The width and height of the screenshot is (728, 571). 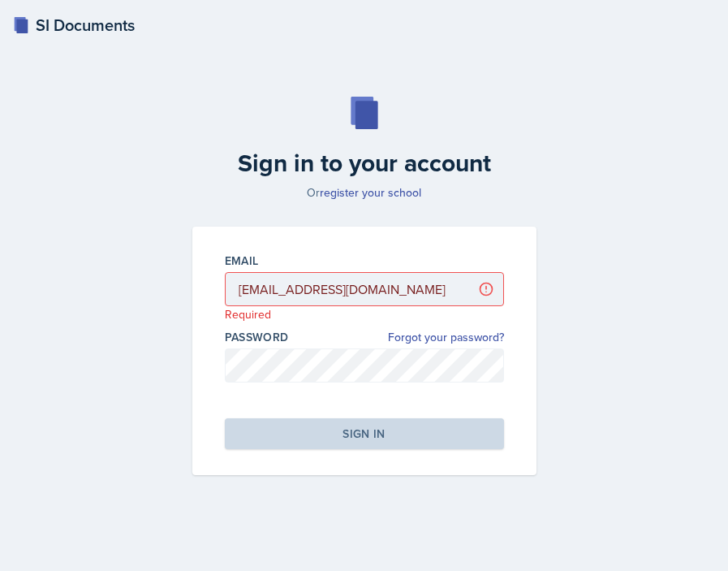 What do you see at coordinates (364, 434) in the screenshot?
I see `div: Sign in` at bounding box center [364, 434].